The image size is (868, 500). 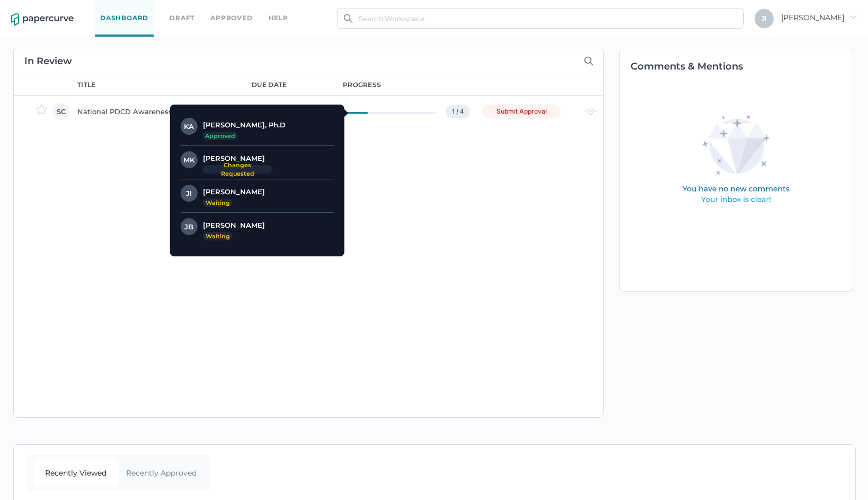 I want to click on h2: Comments & Mentions, so click(x=742, y=67).